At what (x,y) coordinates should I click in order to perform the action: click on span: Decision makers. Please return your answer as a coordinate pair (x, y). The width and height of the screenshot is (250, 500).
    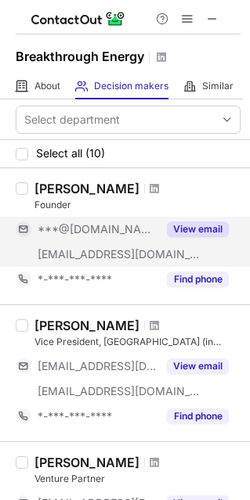
    Looking at the image, I should click on (131, 86).